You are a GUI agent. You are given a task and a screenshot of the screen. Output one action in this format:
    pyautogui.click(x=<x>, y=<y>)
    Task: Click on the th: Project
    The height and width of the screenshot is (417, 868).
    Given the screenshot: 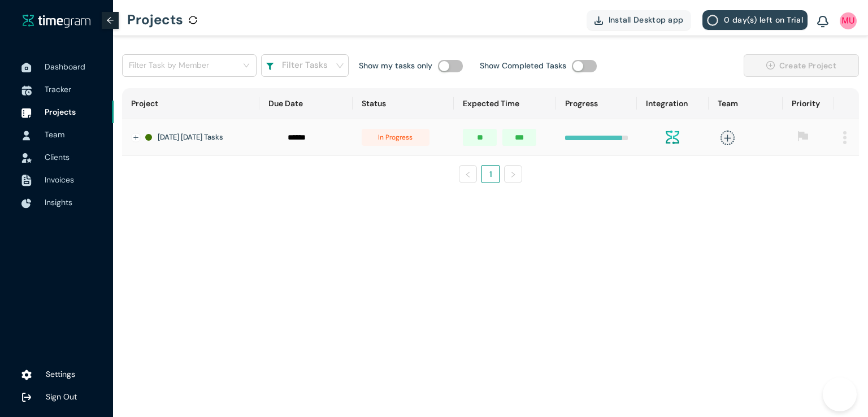 What is the action you would take?
    pyautogui.click(x=190, y=103)
    